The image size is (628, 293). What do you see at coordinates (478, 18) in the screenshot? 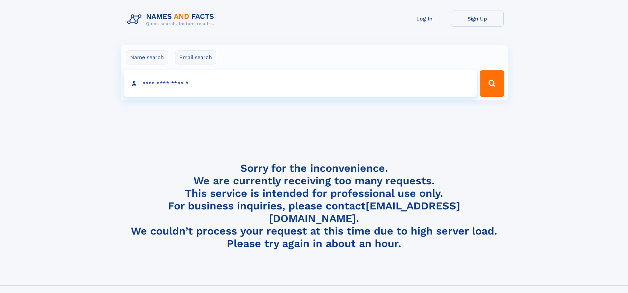
I see `a: Sign Up` at bounding box center [478, 18].